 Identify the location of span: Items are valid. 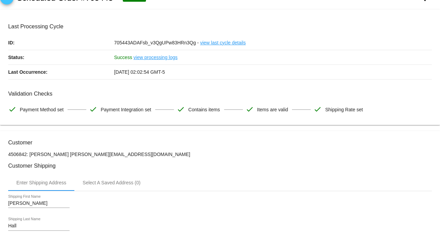
(272, 109).